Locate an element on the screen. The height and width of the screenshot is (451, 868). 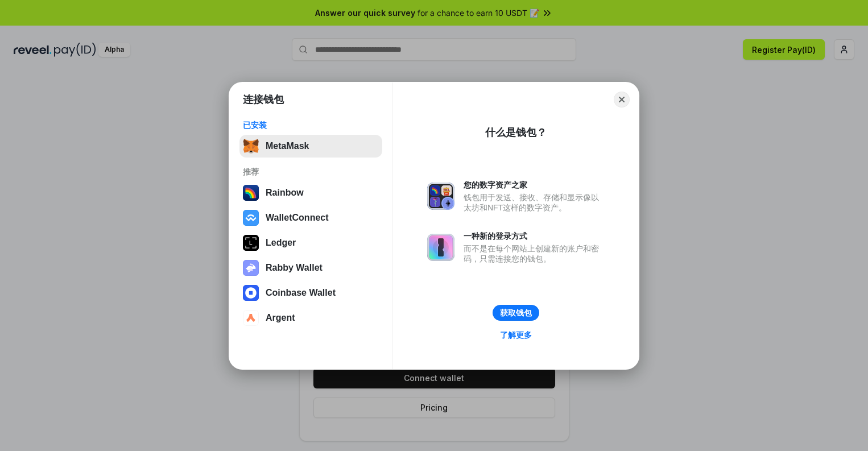
div: MetaMask is located at coordinates (288, 146).